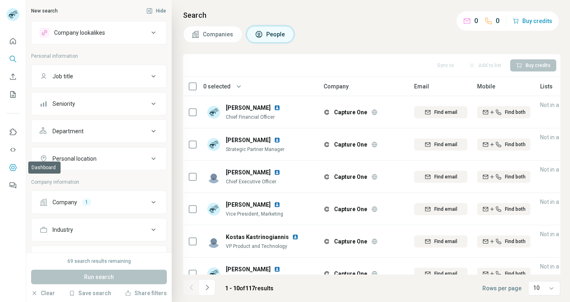  Describe the element at coordinates (44, 11) in the screenshot. I see `div: New search` at that location.